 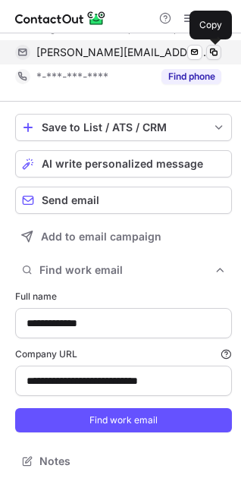 I want to click on span: Find work email, so click(x=127, y=270).